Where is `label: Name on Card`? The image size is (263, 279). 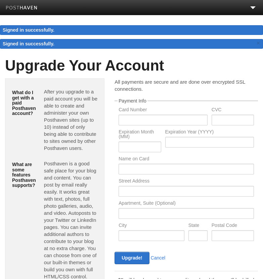
label: Name on Card is located at coordinates (186, 159).